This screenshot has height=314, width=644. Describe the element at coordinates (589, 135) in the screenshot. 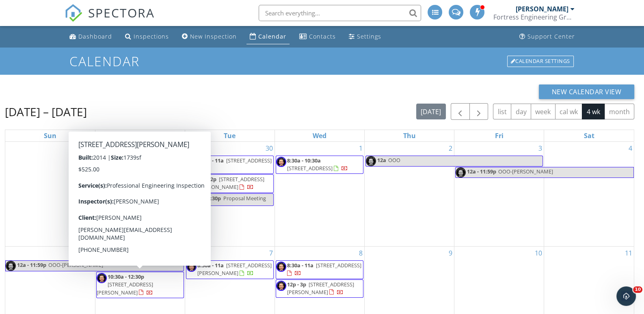

I see `a: Saturday` at that location.